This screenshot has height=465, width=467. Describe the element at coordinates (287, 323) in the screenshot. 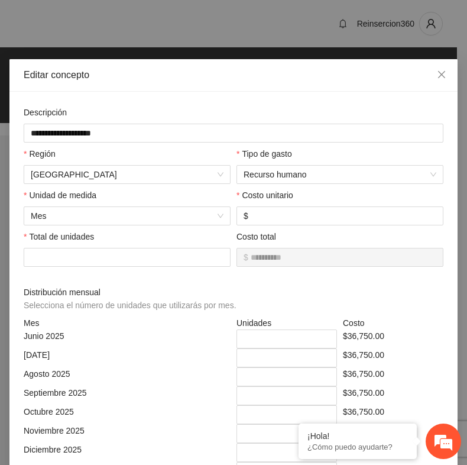

I see `div: Unidades` at that location.